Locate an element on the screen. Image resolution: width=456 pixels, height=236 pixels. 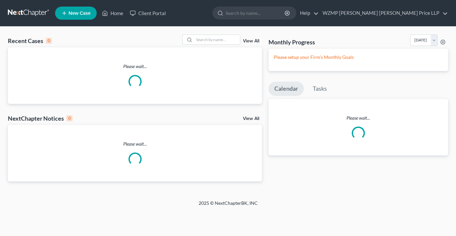
h3: Monthly Progress is located at coordinates (292, 42).